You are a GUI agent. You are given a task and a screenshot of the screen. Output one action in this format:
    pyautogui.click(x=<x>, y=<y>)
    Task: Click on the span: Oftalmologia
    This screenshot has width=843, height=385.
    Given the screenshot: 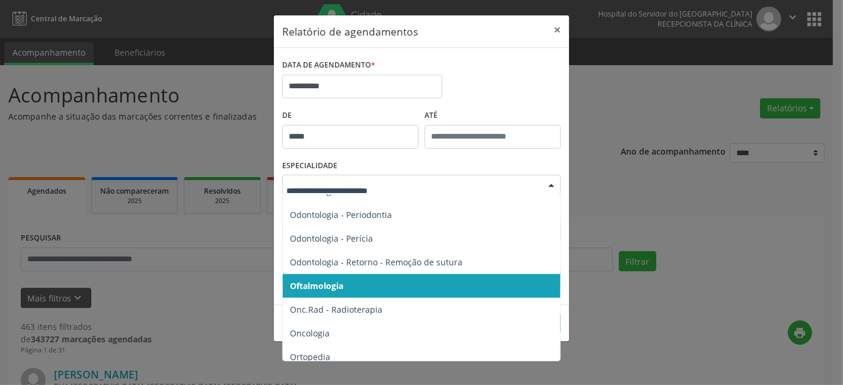 What is the action you would take?
    pyautogui.click(x=316, y=286)
    